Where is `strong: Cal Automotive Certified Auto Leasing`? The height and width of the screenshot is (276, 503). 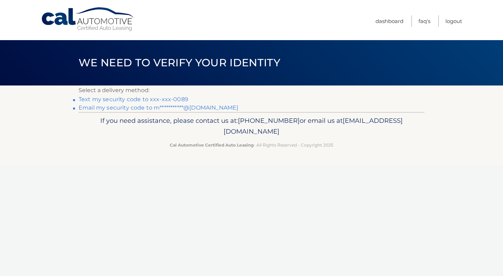
strong: Cal Automotive Certified Auto Leasing is located at coordinates (212, 145).